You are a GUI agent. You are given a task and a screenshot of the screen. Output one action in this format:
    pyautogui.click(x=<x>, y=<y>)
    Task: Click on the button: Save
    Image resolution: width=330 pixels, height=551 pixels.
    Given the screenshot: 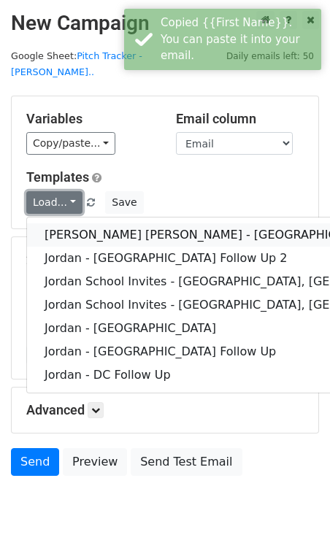 What is the action you would take?
    pyautogui.click(x=124, y=202)
    